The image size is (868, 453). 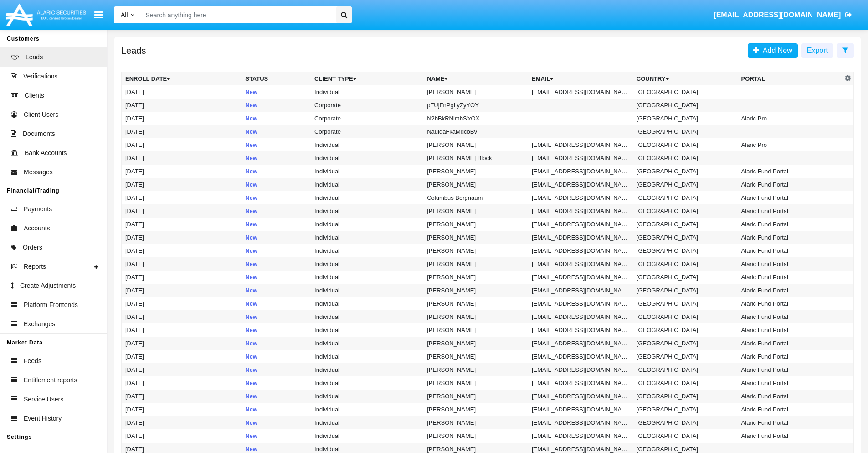 What do you see at coordinates (35, 267) in the screenshot?
I see `span: Reports` at bounding box center [35, 267].